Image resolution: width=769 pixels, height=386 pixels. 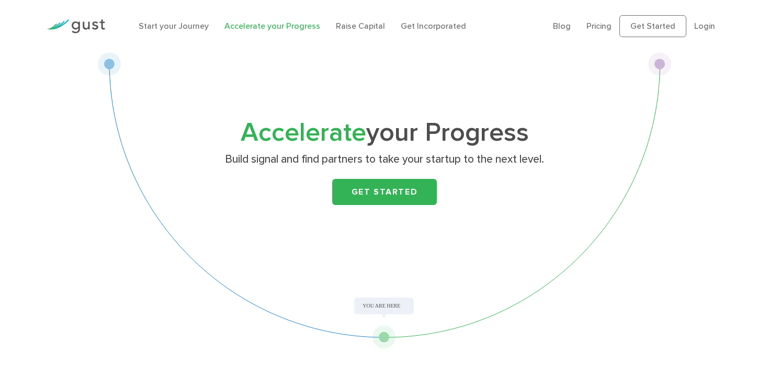 I want to click on span: Accelerate, so click(x=304, y=132).